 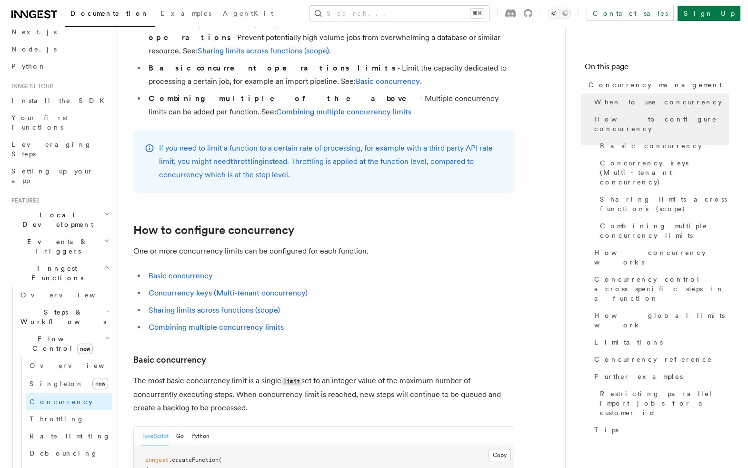 What do you see at coordinates (661, 257) in the screenshot?
I see `span: How concurrency works` at bounding box center [661, 257].